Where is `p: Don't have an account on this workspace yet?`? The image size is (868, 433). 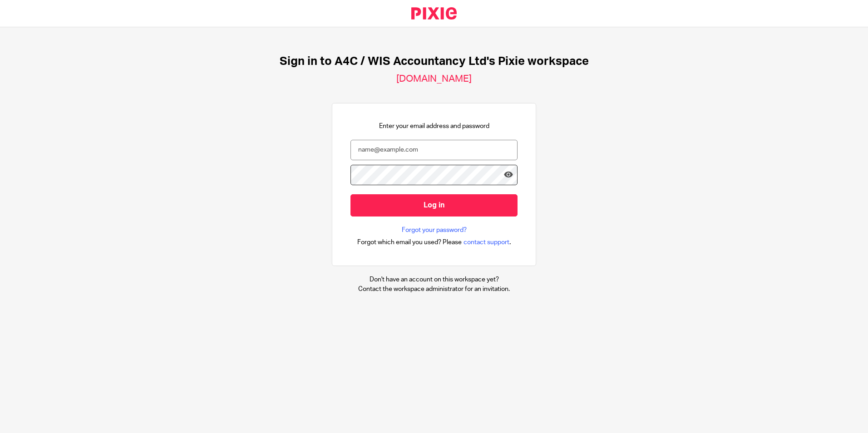
p: Don't have an account on this workspace yet? is located at coordinates (434, 279).